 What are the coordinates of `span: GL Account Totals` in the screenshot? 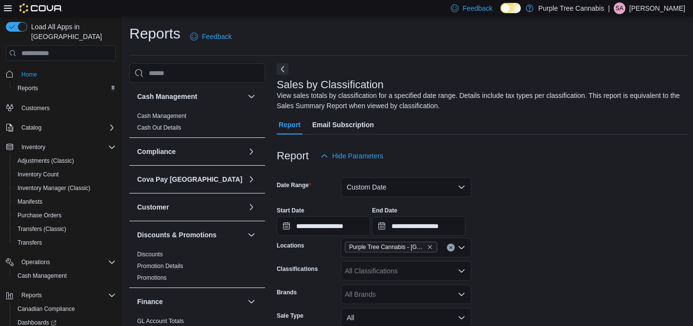 It's located at (161, 321).